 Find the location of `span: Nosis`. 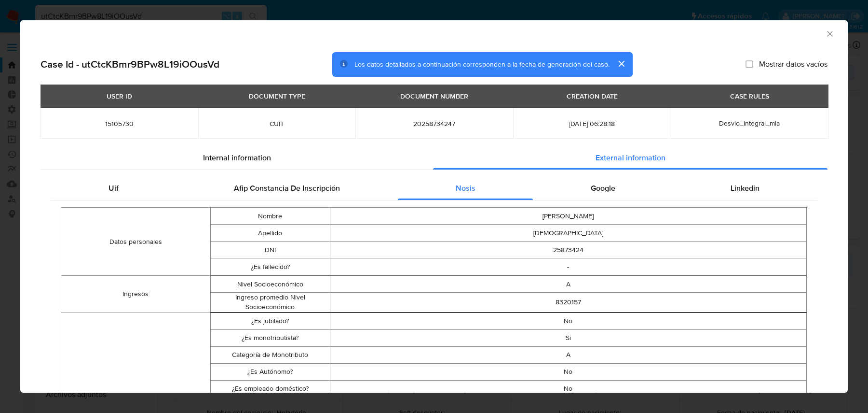

span: Nosis is located at coordinates (465, 188).